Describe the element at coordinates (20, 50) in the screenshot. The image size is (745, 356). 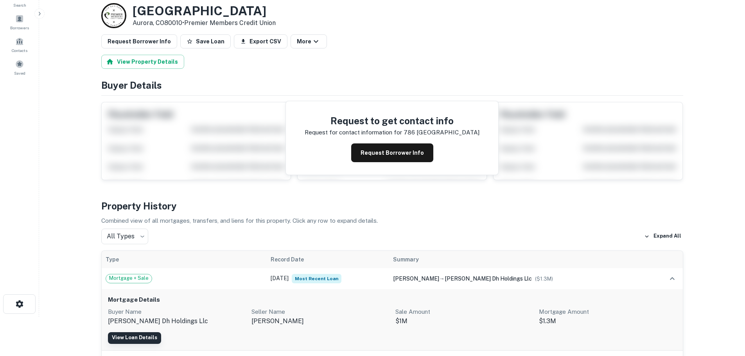
I see `span: Contacts` at that location.